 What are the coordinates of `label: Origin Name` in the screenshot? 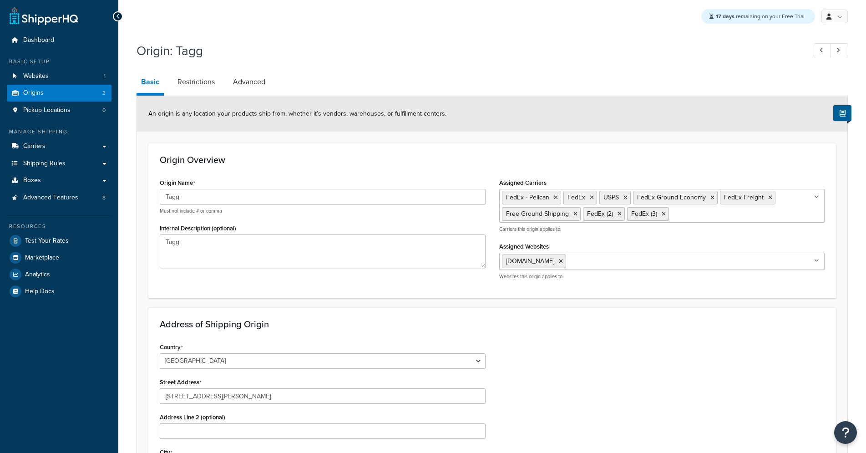 It's located at (178, 183).